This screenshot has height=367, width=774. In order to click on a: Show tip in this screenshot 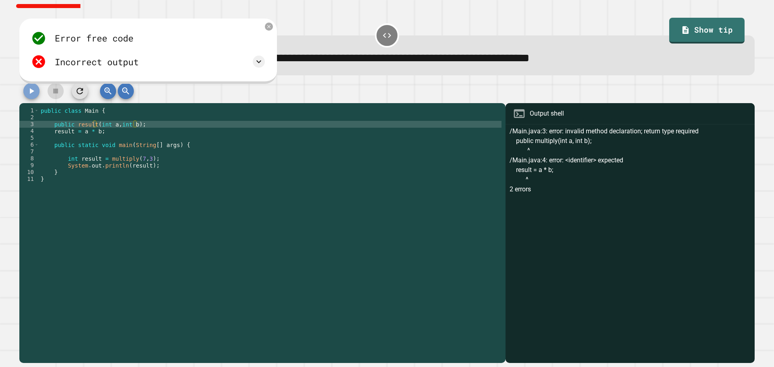, I will do `click(707, 31)`.